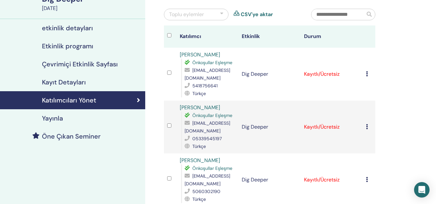 Image resolution: width=436 pixels, height=204 pixels. What do you see at coordinates (257, 15) in the screenshot?
I see `a: CSV'ye aktar` at bounding box center [257, 15].